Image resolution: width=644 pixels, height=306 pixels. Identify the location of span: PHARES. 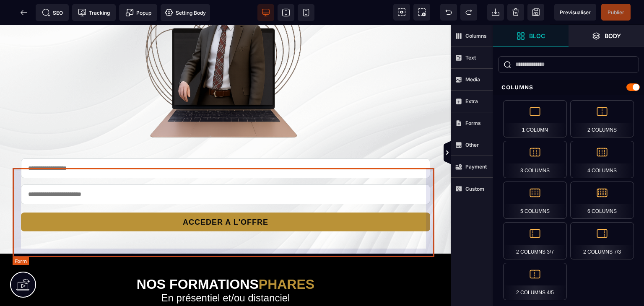
(286, 259).